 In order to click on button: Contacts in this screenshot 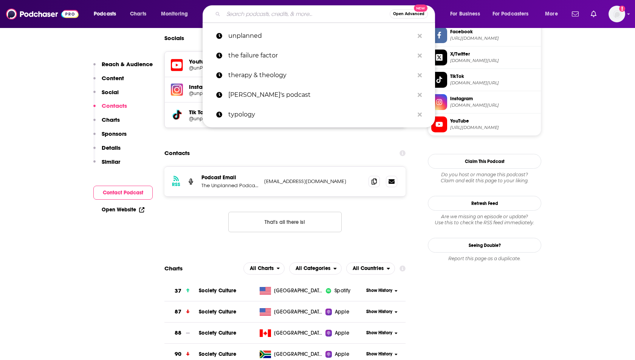, I will do `click(110, 109)`.